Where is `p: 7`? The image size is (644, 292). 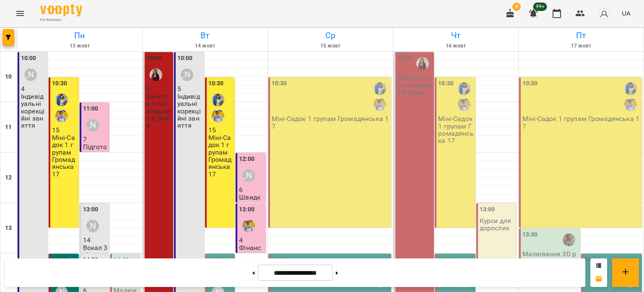
p: 7 is located at coordinates (96, 139).